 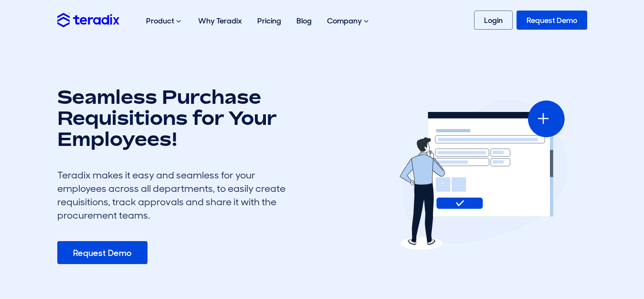 I want to click on div: Teradix makes it easy and seamless for your employees across all departments, to easily create re..., so click(x=172, y=195).